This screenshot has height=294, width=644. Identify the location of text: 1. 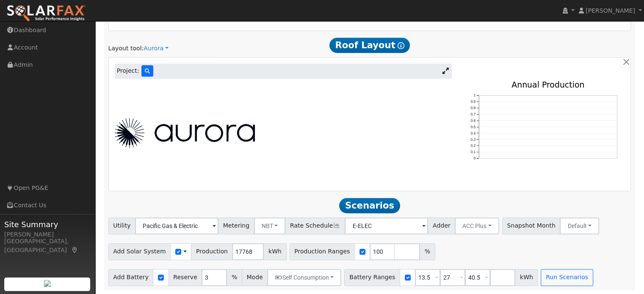
(474, 95).